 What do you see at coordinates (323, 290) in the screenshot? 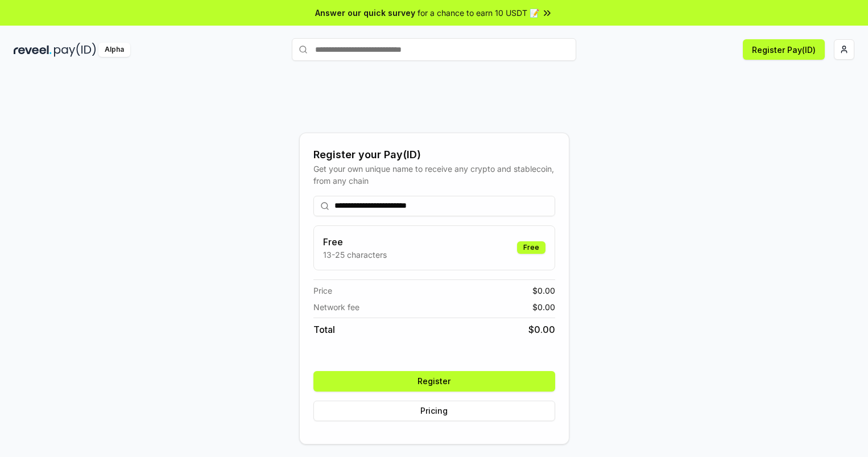
I see `span: Price` at bounding box center [323, 290].